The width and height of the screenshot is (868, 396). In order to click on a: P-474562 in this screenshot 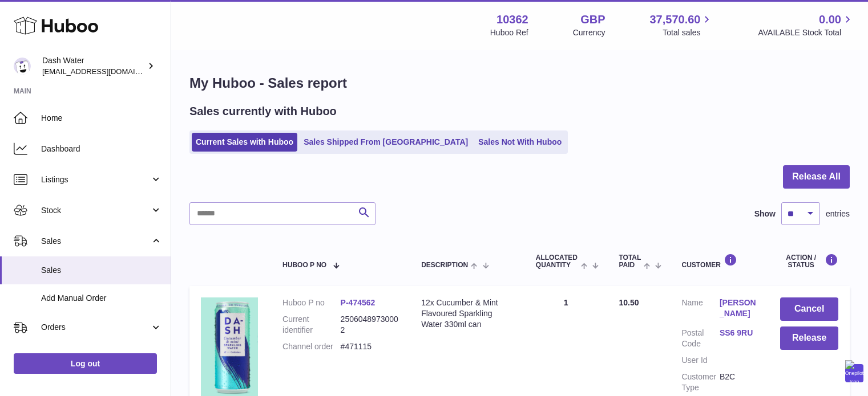, I will do `click(358, 303)`.